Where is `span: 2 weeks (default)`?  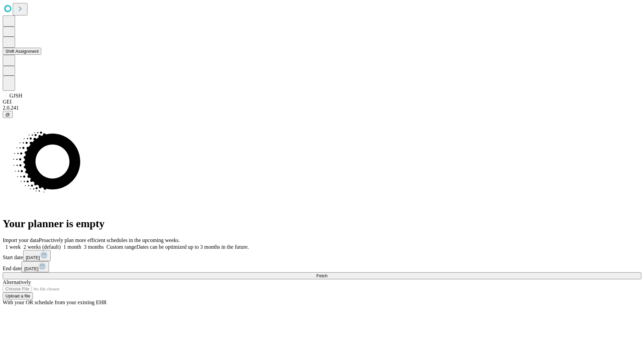 span: 2 weeks (default) is located at coordinates (42, 247).